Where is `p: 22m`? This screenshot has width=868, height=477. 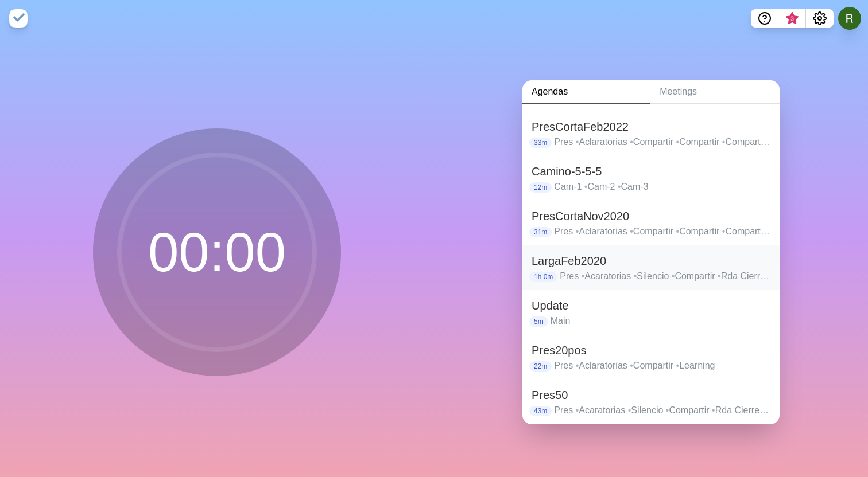 p: 22m is located at coordinates (540, 367).